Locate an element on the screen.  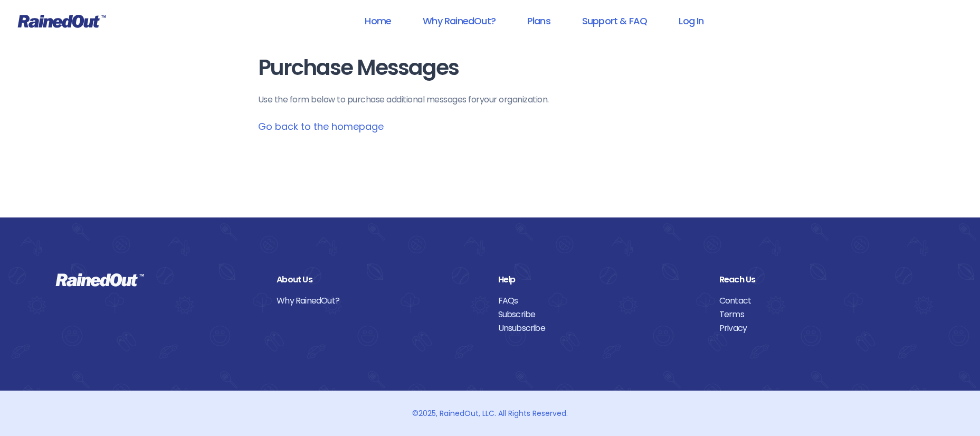
h1: Purchase Messages is located at coordinates (490, 67).